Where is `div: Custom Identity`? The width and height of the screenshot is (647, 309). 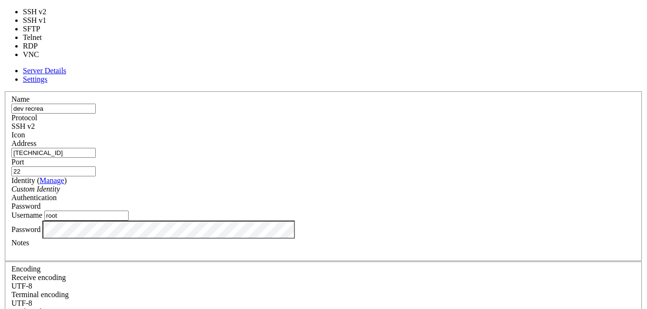 div: Custom Identity is located at coordinates (323, 189).